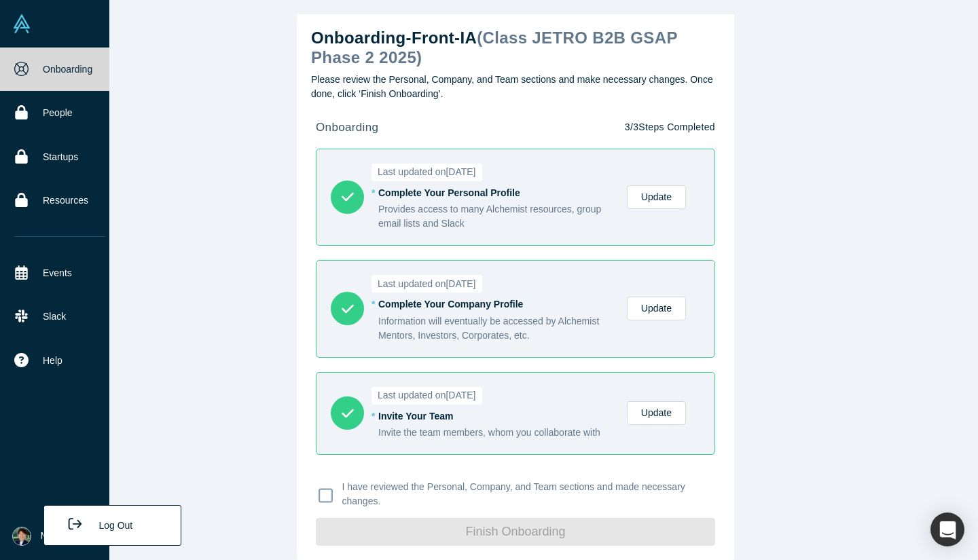 Image resolution: width=978 pixels, height=560 pixels. What do you see at coordinates (495, 432) in the screenshot?
I see `div: Invite the team members, whom you collaborate with` at bounding box center [495, 432].